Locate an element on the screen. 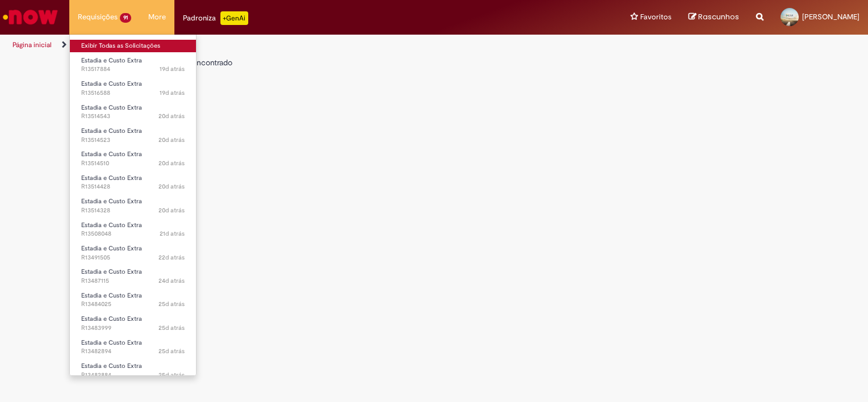  time: 06/09/2025 12:00:19 is located at coordinates (171, 280).